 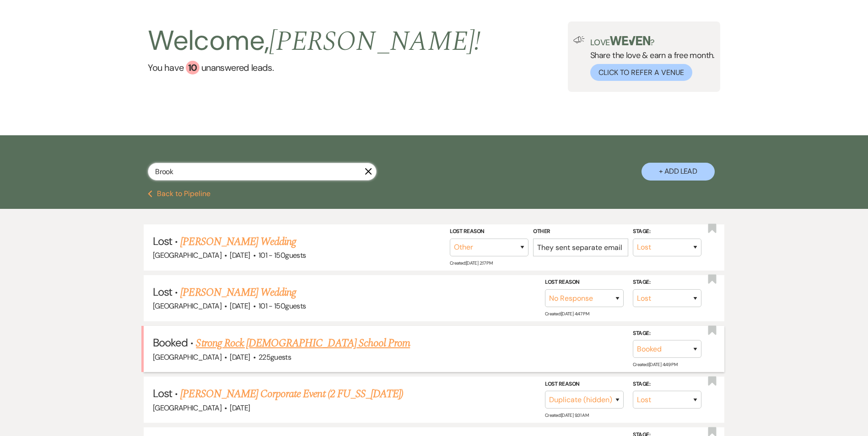 I want to click on img: loud-speaker-illustration.svg, so click(x=579, y=39).